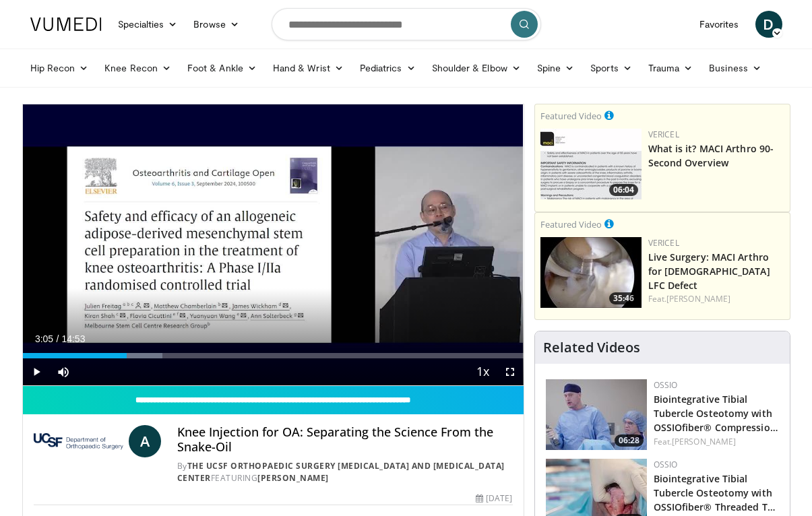 This screenshot has width=812, height=516. What do you see at coordinates (768, 24) in the screenshot?
I see `span: D` at bounding box center [768, 24].